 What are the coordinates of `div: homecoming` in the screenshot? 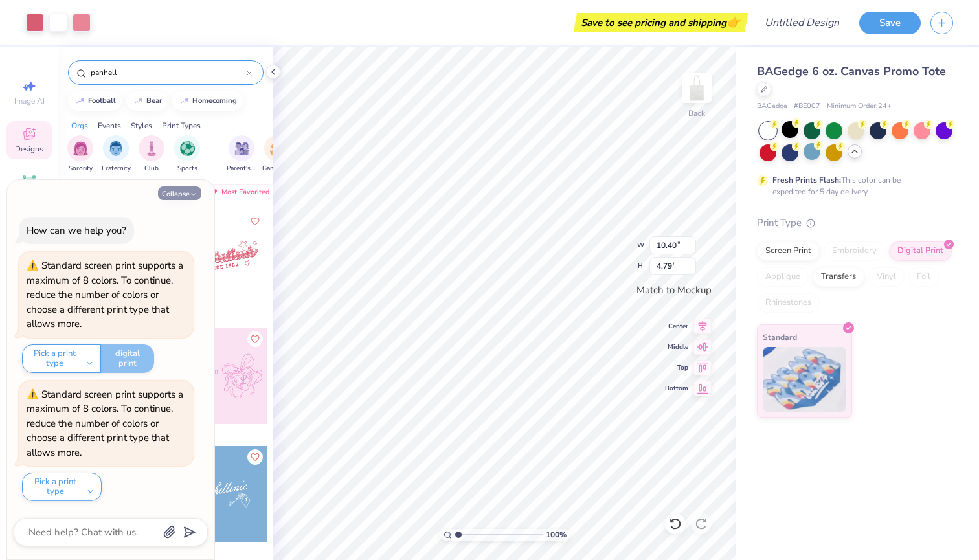 It's located at (214, 100).